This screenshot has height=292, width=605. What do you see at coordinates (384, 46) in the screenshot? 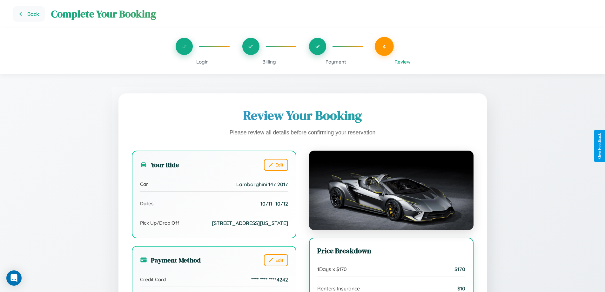
I see `span: 4` at bounding box center [384, 46].